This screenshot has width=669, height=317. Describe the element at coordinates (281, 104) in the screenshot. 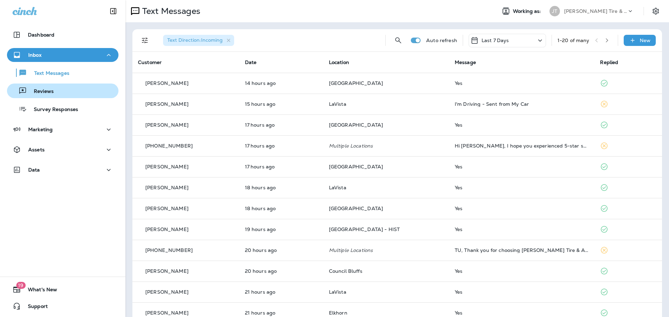

I see `p: Sep 2, 2025 04:58 PM` at that location.